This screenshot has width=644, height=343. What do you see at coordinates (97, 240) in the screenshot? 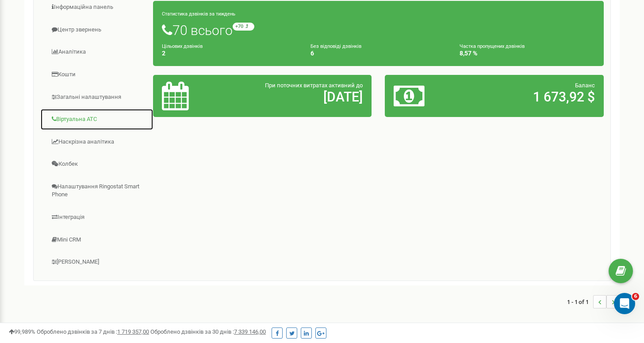
I see `a: Mini CRM` at bounding box center [97, 240].